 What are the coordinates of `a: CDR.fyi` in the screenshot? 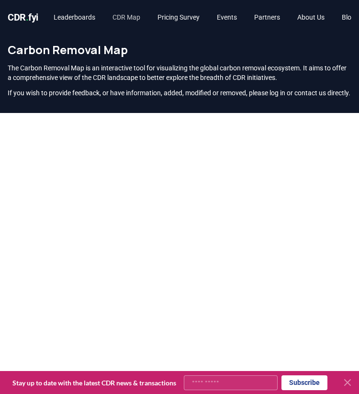 It's located at (23, 17).